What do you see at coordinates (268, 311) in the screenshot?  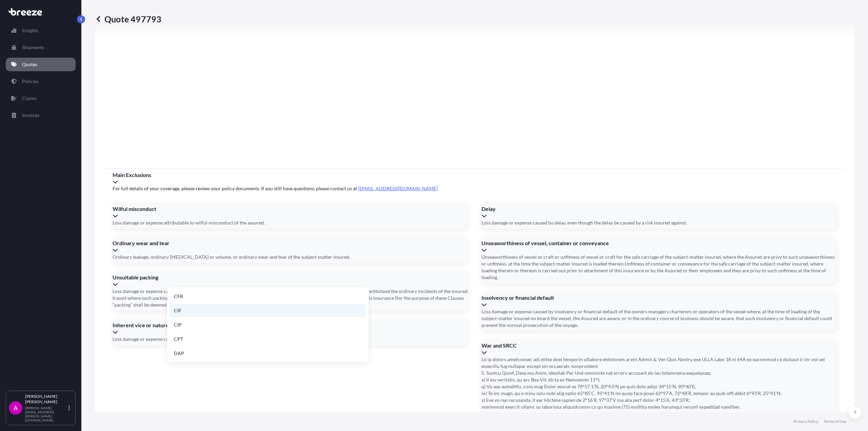 I see `li: CIF` at bounding box center [268, 311].